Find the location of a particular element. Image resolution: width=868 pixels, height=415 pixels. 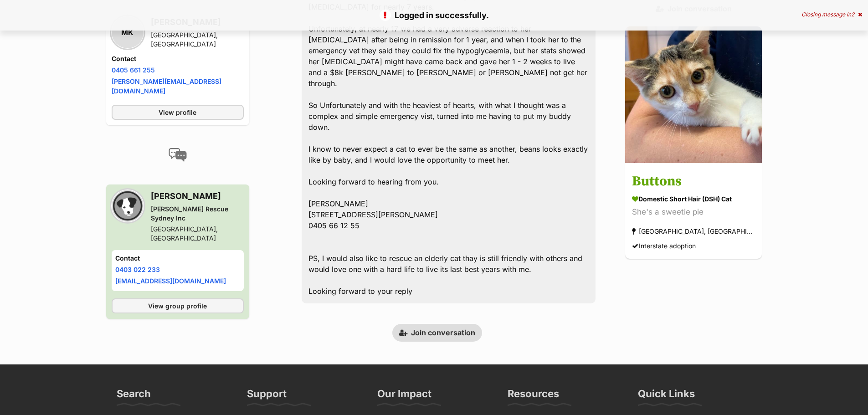

h3: Our Impact is located at coordinates (404, 396).